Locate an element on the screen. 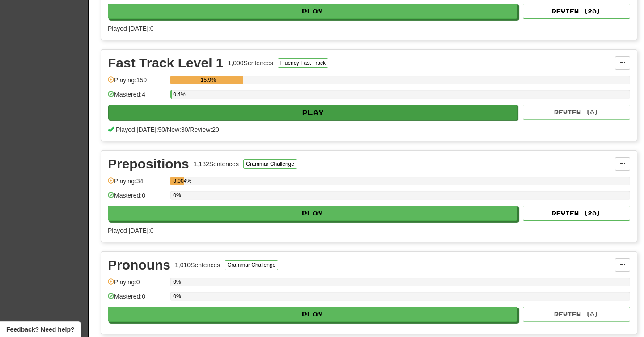 The image size is (644, 337). div: Playing: 0 is located at coordinates (137, 284).